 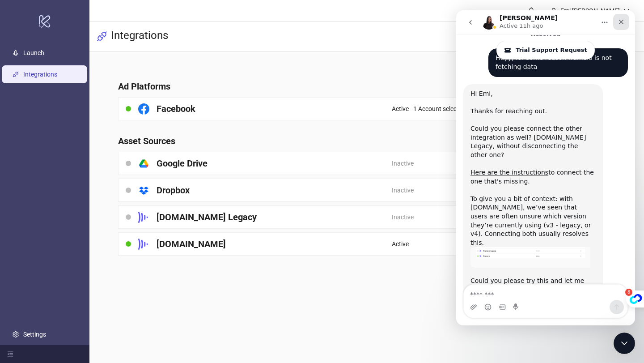 I want to click on a: Settings, so click(x=34, y=334).